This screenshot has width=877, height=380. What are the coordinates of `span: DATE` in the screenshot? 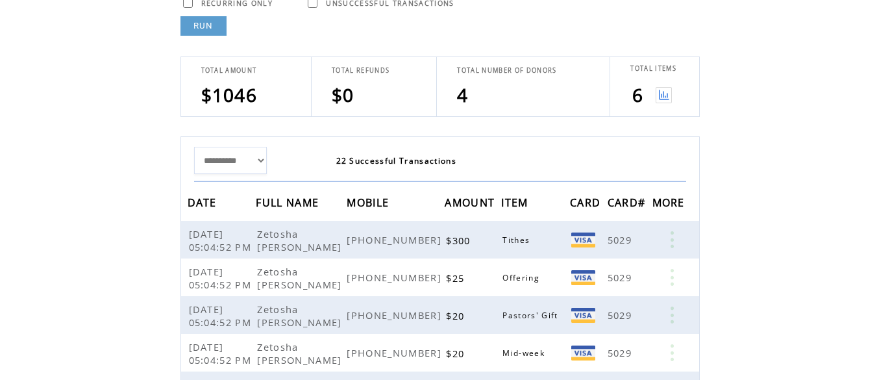 It's located at (204, 204).